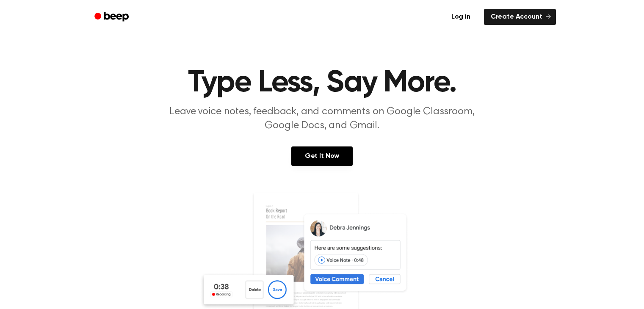 The image size is (644, 309). I want to click on a: Log in, so click(461, 17).